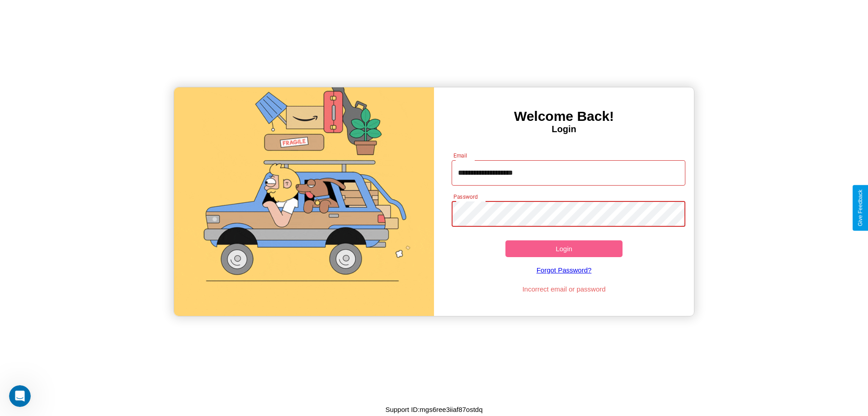 This screenshot has height=416, width=868. What do you see at coordinates (861, 208) in the screenshot?
I see `div: Give Feedback` at bounding box center [861, 208].